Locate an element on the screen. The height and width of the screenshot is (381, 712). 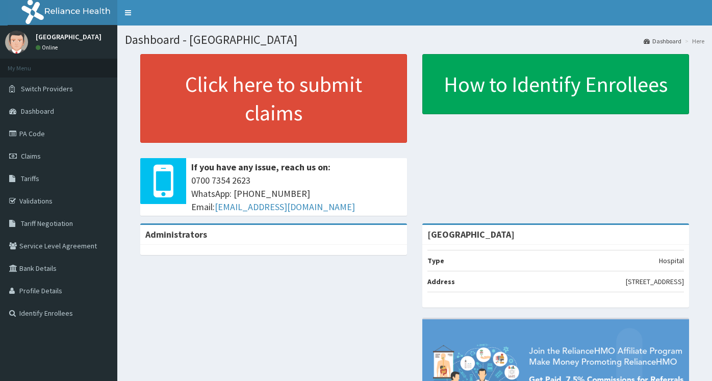
span: Tariff Negotiation is located at coordinates (47, 224).